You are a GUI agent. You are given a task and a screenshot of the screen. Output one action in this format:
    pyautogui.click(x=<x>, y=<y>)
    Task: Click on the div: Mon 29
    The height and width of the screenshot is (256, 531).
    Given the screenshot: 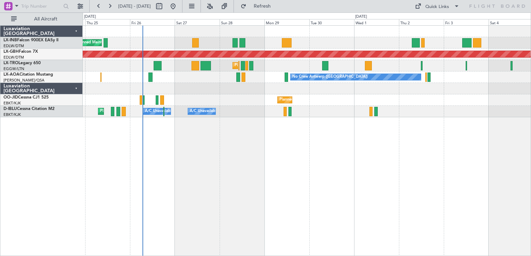 What is the action you would take?
    pyautogui.click(x=287, y=22)
    